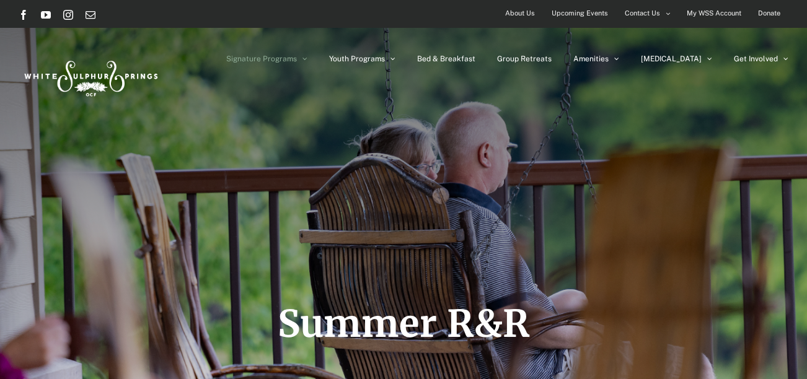 This screenshot has height=379, width=807. I want to click on a: Signature Programs, so click(267, 59).